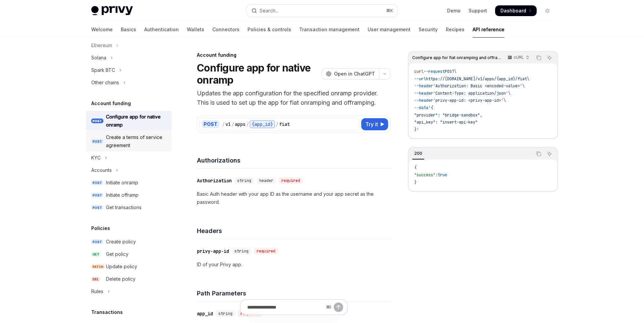 The height and width of the screenshot is (323, 644). I want to click on span: 'Authorization: Basic <encoded-value>', so click(478, 86).